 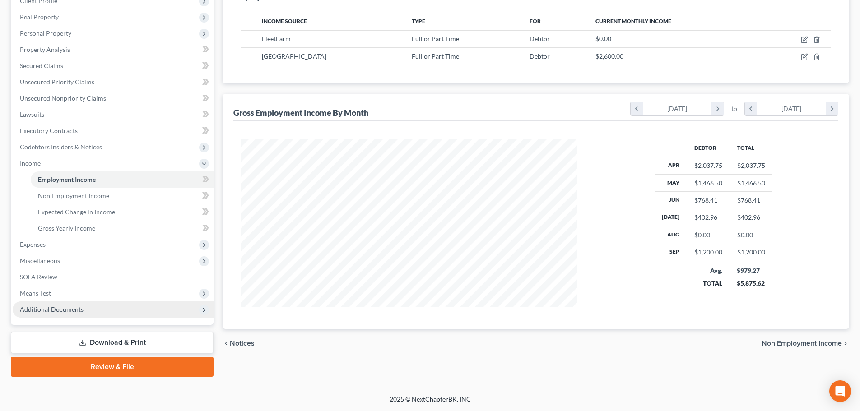 I want to click on a: Review & File, so click(x=112, y=367).